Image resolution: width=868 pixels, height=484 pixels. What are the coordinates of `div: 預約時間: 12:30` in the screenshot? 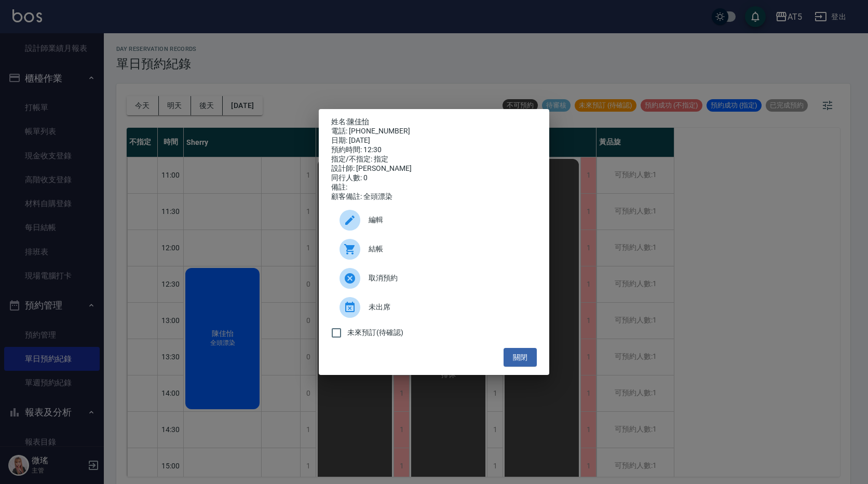 It's located at (434, 150).